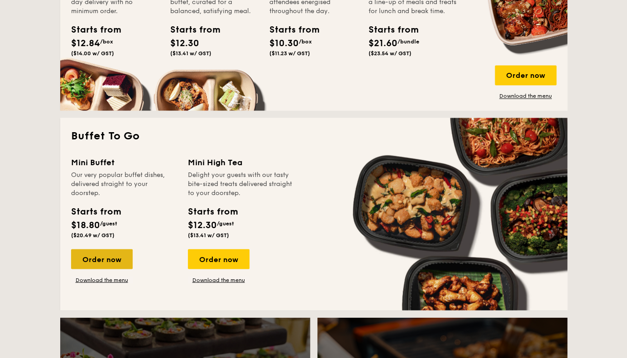 The width and height of the screenshot is (627, 358). What do you see at coordinates (290, 53) in the screenshot?
I see `span: ($11.23 w/ GST)` at bounding box center [290, 53].